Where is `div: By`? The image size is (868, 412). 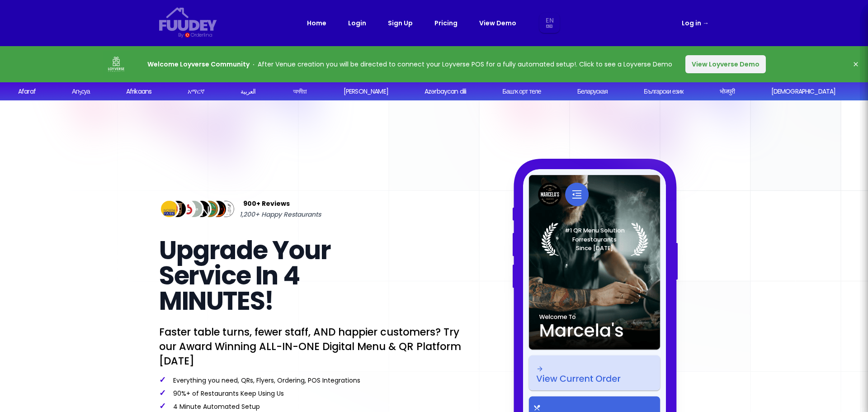 div: By is located at coordinates (181, 35).